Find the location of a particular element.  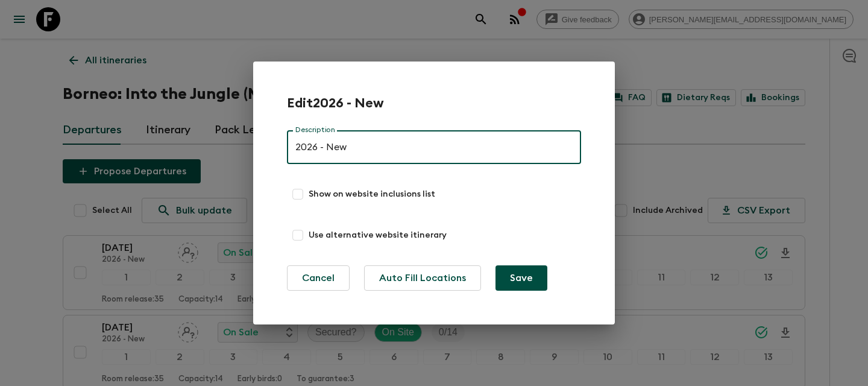

button: Cancel is located at coordinates (319, 278).